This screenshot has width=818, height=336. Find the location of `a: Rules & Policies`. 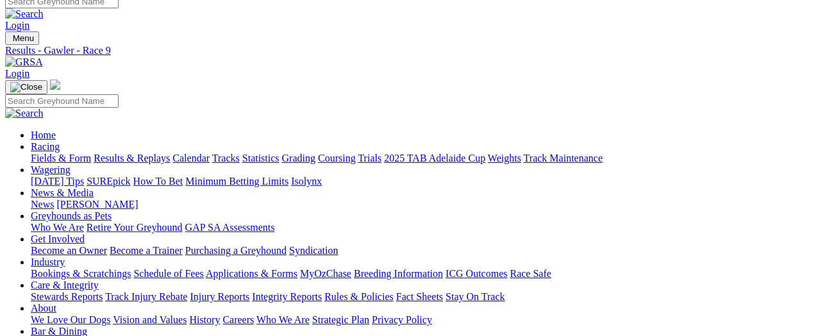

a: Rules & Policies is located at coordinates (359, 296).